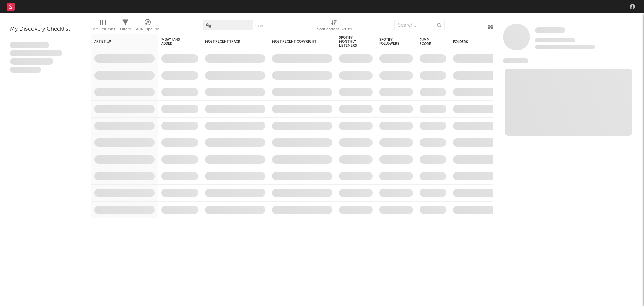 This screenshot has height=306, width=644. I want to click on span: Some Artist, so click(550, 30).